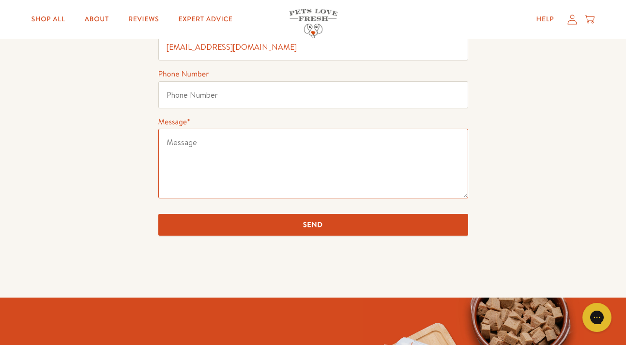  Describe the element at coordinates (48, 19) in the screenshot. I see `a: Shop All` at that location.